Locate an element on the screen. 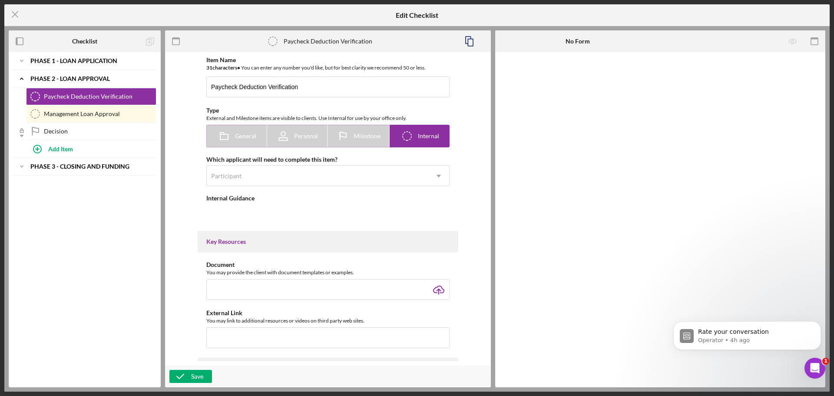 The image size is (834, 396). div: Type is located at coordinates (328, 110).